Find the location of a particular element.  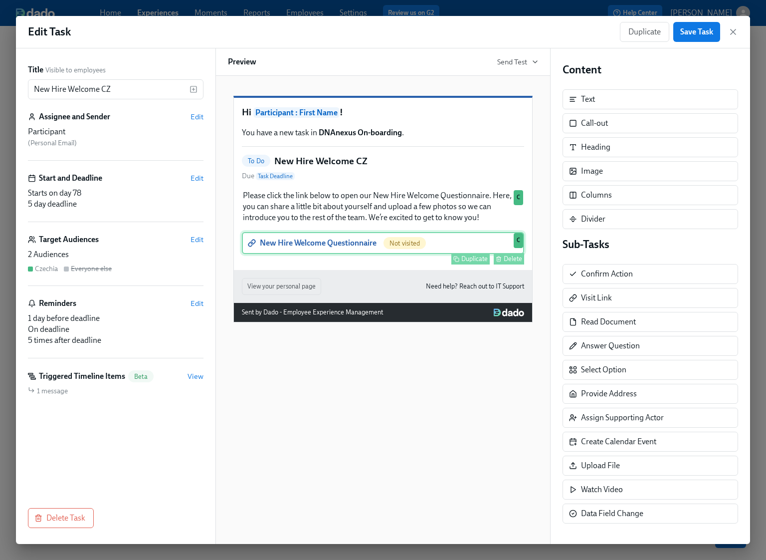

p: You have a new task in . is located at coordinates (383, 133).